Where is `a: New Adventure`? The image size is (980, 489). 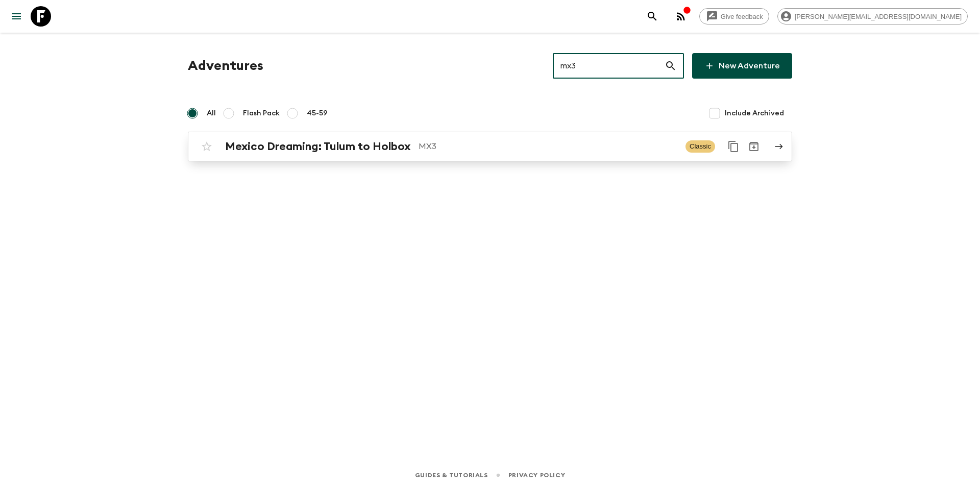 a: New Adventure is located at coordinates (743, 66).